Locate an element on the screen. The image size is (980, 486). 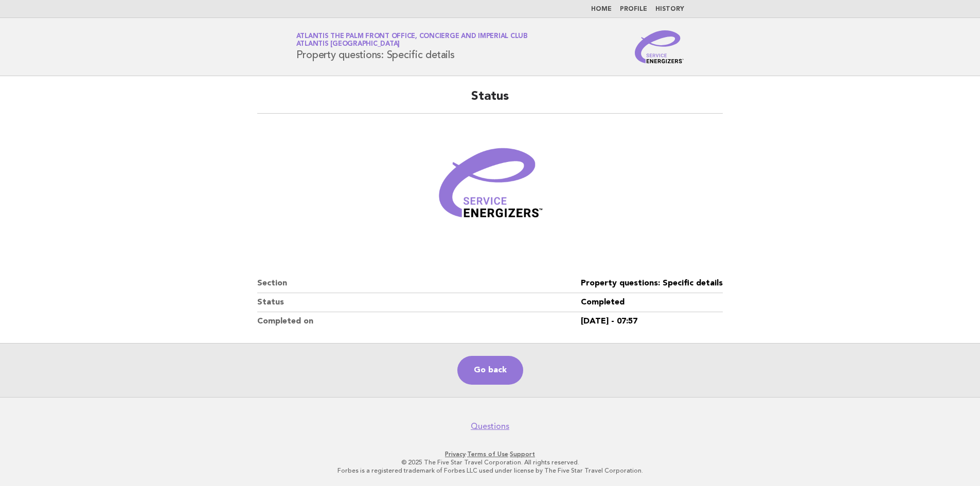
a: Home is located at coordinates (601, 9).